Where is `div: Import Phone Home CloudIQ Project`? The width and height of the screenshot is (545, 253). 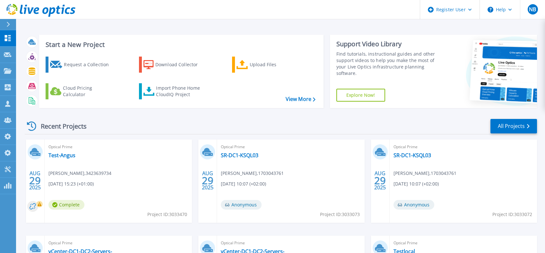
div: Import Phone Home CloudIQ Project is located at coordinates (181, 91).